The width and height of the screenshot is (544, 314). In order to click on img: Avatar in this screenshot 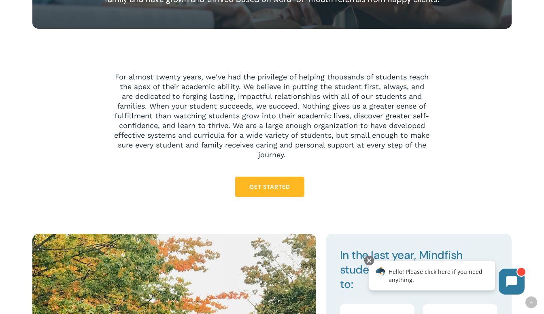, I will do `click(20, 18)`.